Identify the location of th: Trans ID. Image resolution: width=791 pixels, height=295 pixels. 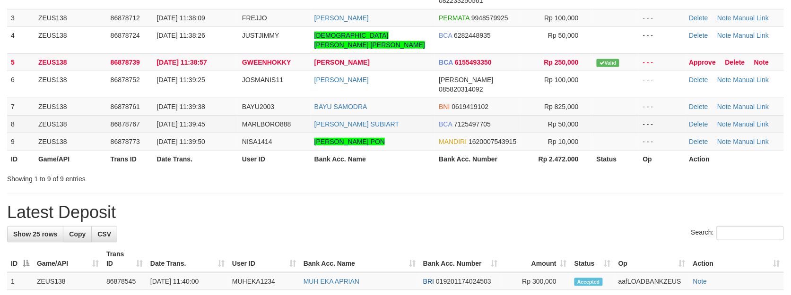
(130, 159).